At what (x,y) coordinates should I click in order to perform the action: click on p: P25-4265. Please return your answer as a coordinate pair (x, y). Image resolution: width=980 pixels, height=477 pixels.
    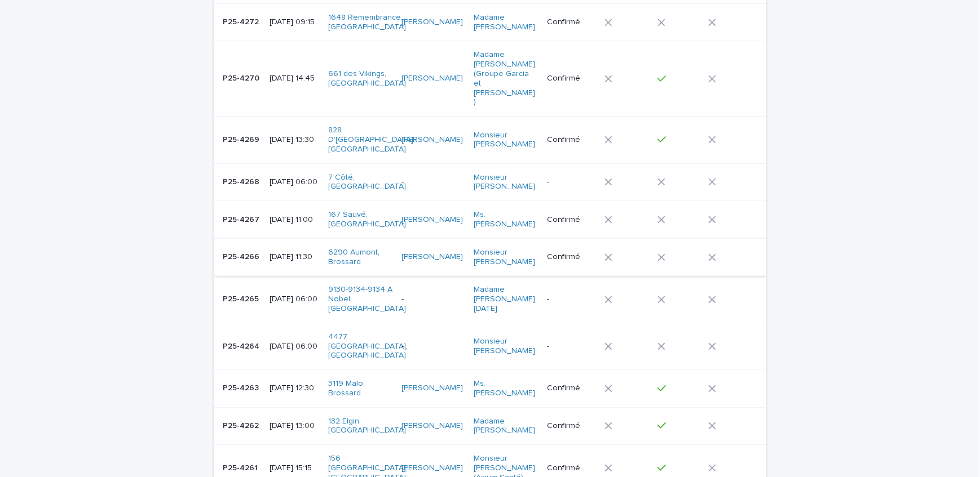
    Looking at the image, I should click on (242, 298).